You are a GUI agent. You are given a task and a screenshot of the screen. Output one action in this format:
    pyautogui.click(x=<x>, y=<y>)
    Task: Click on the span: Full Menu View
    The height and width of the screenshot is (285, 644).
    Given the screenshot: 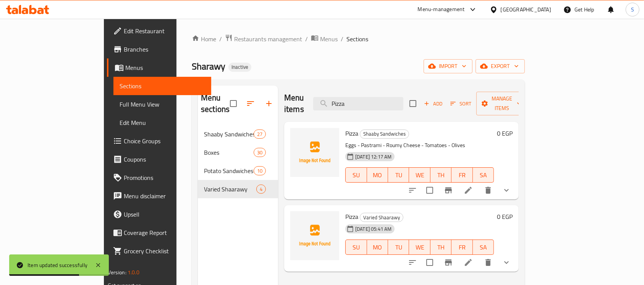 What is the action you would take?
    pyautogui.click(x=162, y=104)
    